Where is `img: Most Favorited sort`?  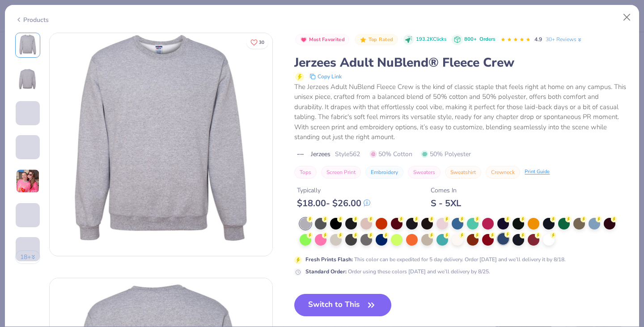 img: Most Favorited sort is located at coordinates (303, 40).